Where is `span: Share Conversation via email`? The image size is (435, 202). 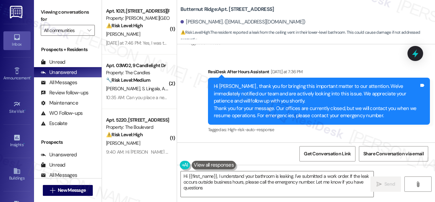 span: Share Conversation via email is located at coordinates (394, 153).